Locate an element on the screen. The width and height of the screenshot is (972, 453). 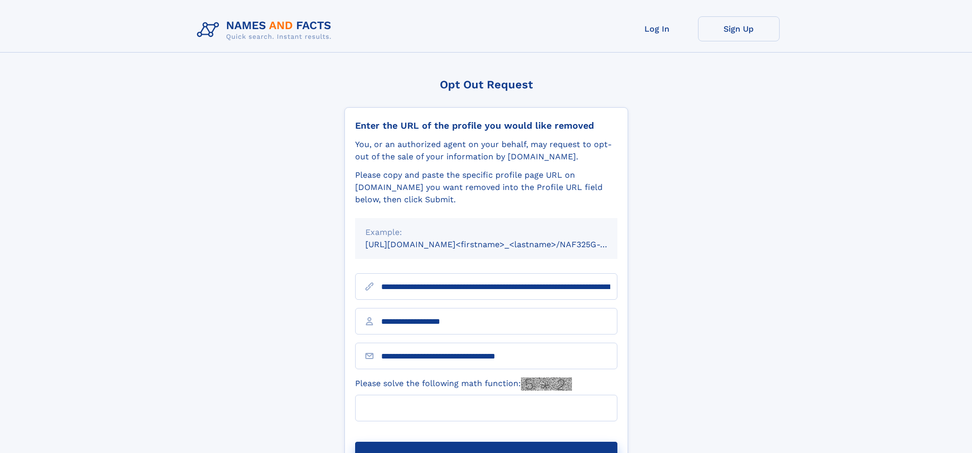
img: Logo Names and Facts is located at coordinates (266, 30).